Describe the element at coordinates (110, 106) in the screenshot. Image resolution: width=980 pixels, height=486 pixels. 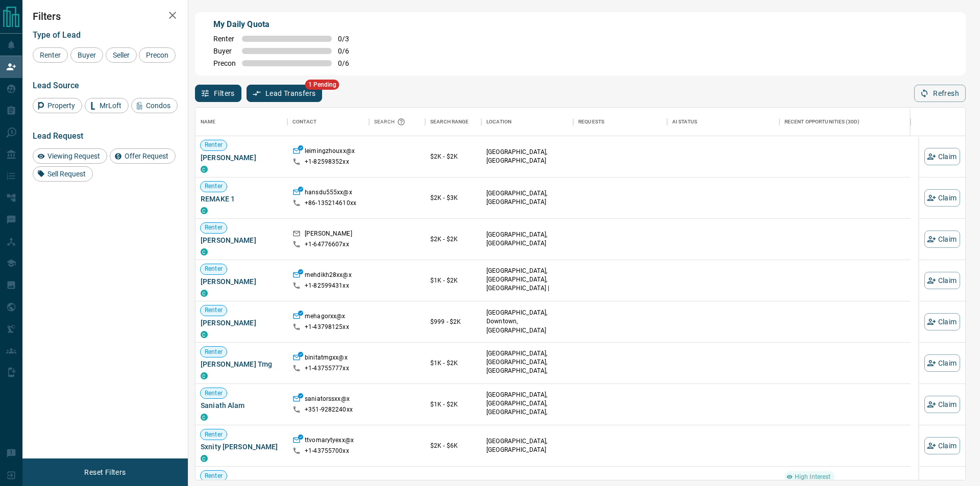
I see `span: MrLoft` at that location.